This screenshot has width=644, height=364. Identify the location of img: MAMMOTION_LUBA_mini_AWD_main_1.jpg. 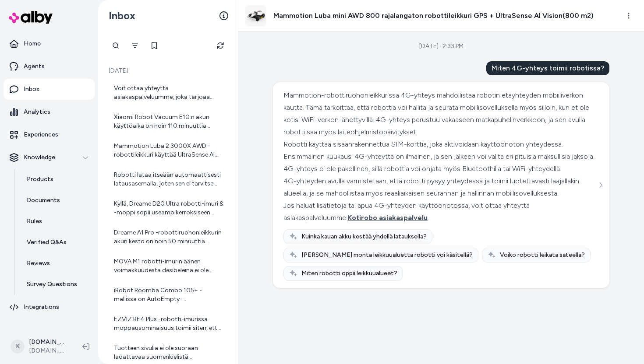
(256, 16).